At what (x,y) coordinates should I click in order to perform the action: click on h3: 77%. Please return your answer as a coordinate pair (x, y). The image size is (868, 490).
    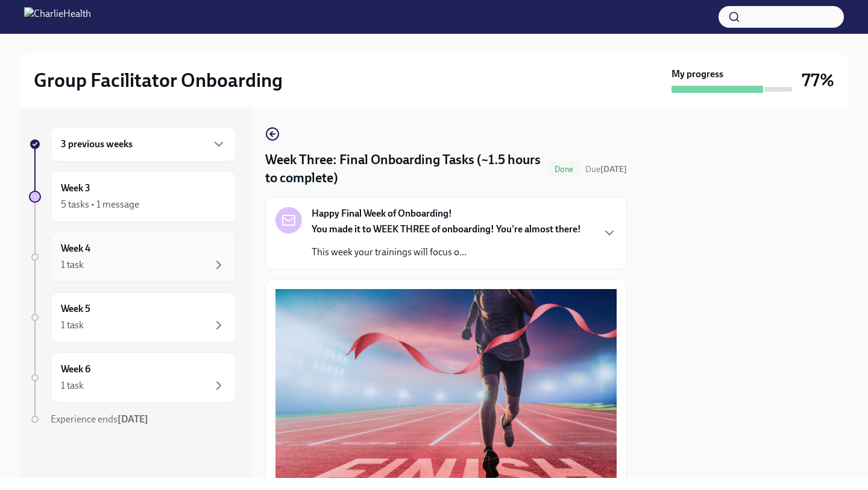
    Looking at the image, I should click on (818, 80).